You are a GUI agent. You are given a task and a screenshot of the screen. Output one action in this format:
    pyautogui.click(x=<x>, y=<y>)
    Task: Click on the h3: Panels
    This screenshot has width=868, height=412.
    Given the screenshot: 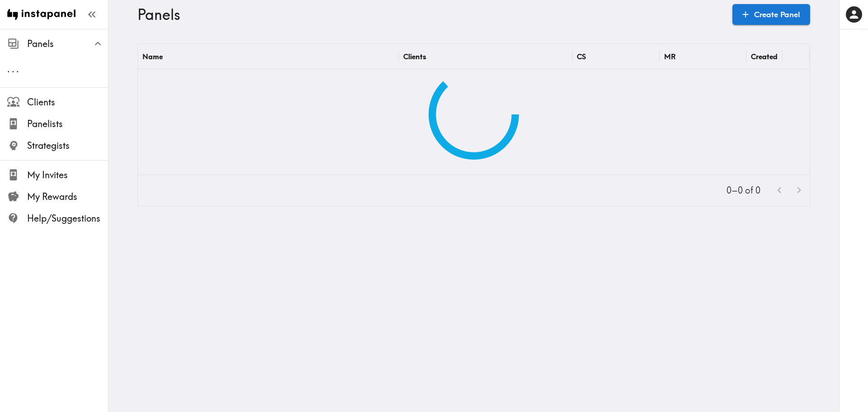 What is the action you would take?
    pyautogui.click(x=431, y=15)
    